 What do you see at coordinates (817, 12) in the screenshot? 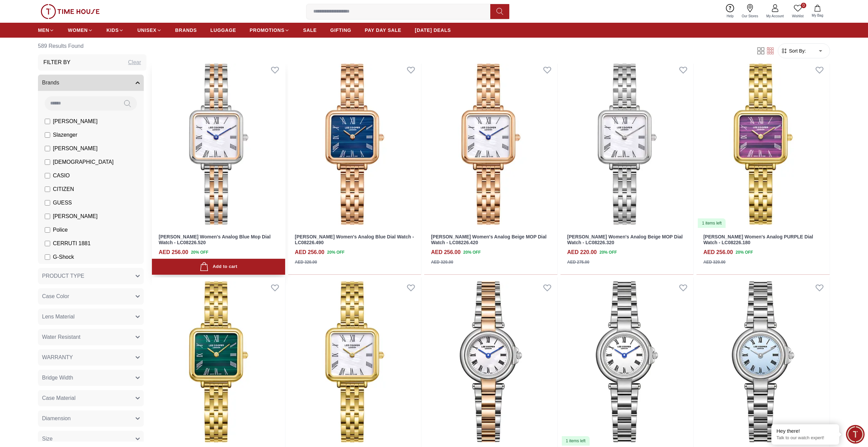
I see `button: My Bag` at bounding box center [817, 12].